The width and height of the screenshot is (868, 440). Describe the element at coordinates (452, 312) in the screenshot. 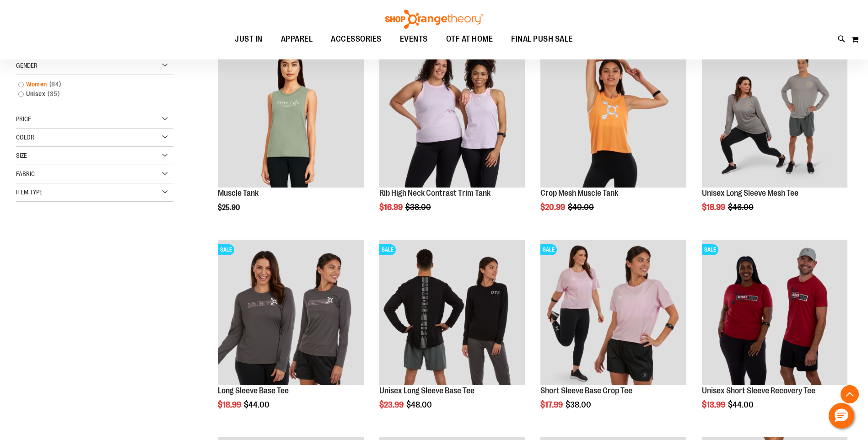

I see `img: Product image for Unisex Long Sleeve Base Tee` at that location.